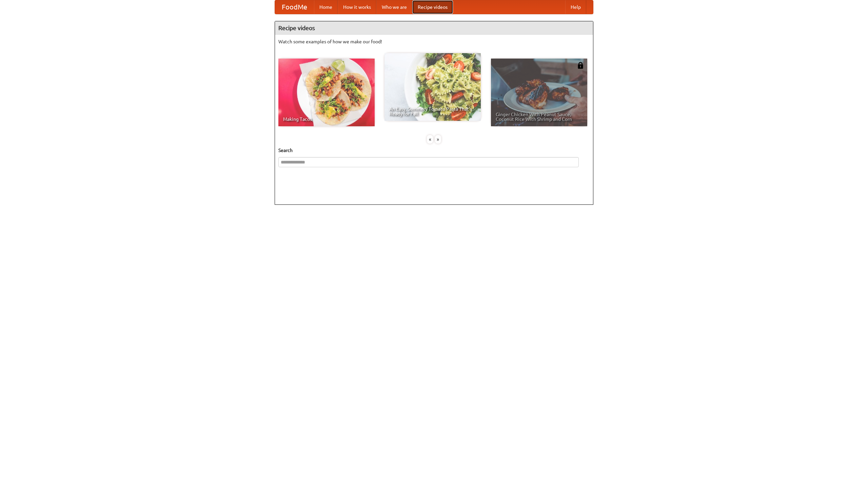 The image size is (868, 479). I want to click on a: An Easy, Summery Tomato Pasta That's Ready for Fall, so click(433, 87).